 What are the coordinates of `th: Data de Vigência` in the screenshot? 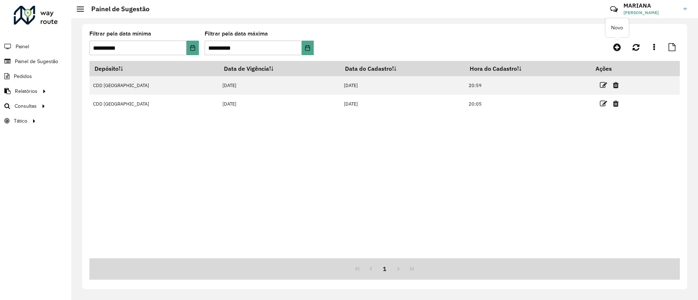 It's located at (279, 69).